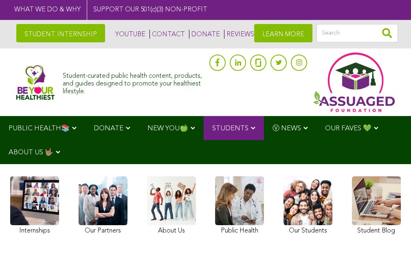 The image size is (411, 261). I want to click on div: Student-curated public health content, products, and guides designed to promote your healthiest l..., so click(134, 82).